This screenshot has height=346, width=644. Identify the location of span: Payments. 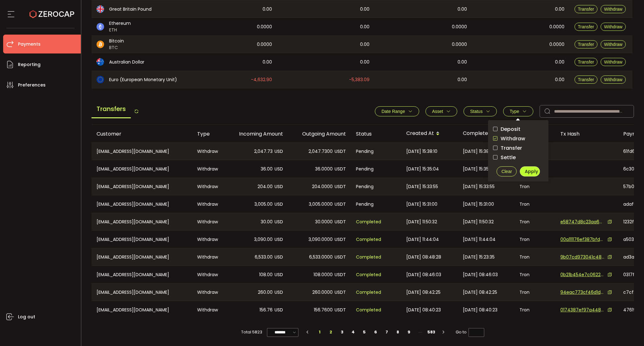
(29, 44).